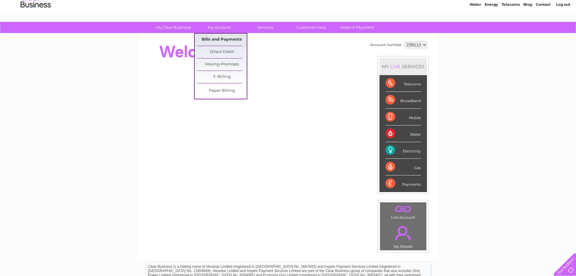 Image resolution: width=576 pixels, height=276 pixels. I want to click on div: Electricity, so click(403, 150).